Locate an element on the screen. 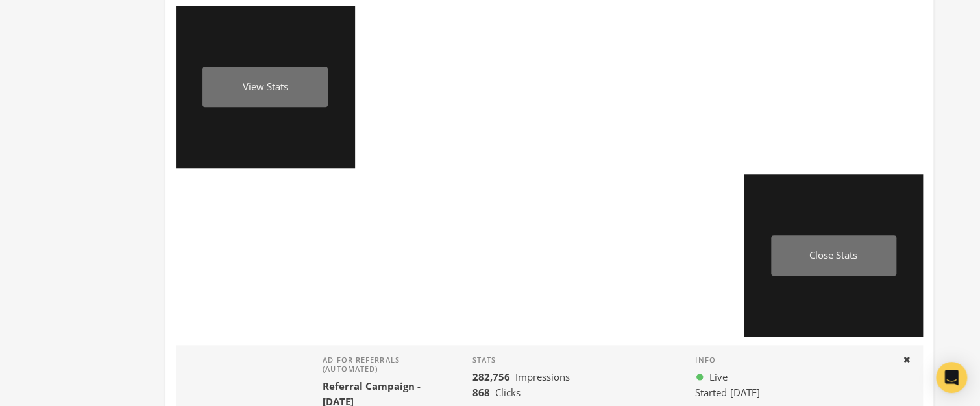  span: Clicks is located at coordinates (507, 393).